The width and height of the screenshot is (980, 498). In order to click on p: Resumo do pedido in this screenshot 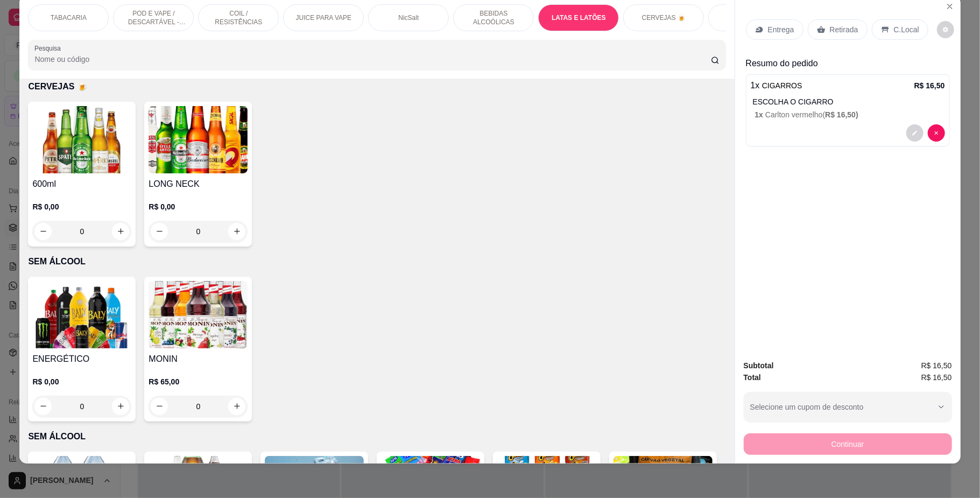, I will do `click(848, 63)`.